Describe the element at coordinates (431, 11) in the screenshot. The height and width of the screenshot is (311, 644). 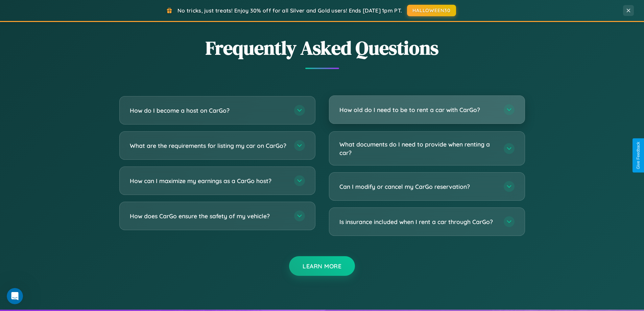
I see `button: HALLOWEEN30` at that location.